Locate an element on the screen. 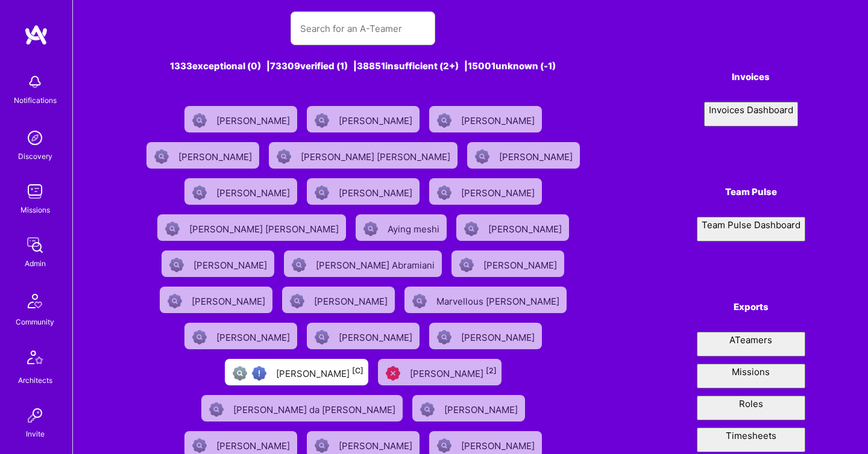 The image size is (868, 454). button: Missions is located at coordinates (751, 375).